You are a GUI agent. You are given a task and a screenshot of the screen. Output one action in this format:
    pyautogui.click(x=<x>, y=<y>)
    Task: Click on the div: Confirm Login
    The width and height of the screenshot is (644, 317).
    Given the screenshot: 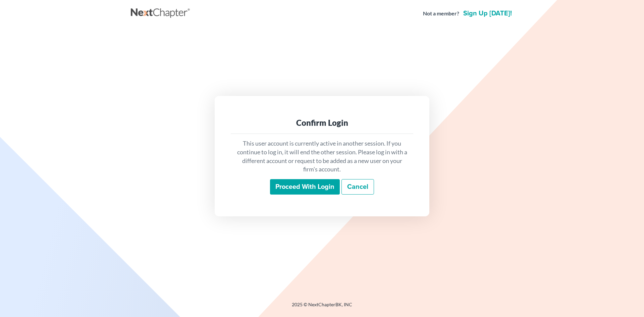 What is the action you would take?
    pyautogui.click(x=322, y=123)
    